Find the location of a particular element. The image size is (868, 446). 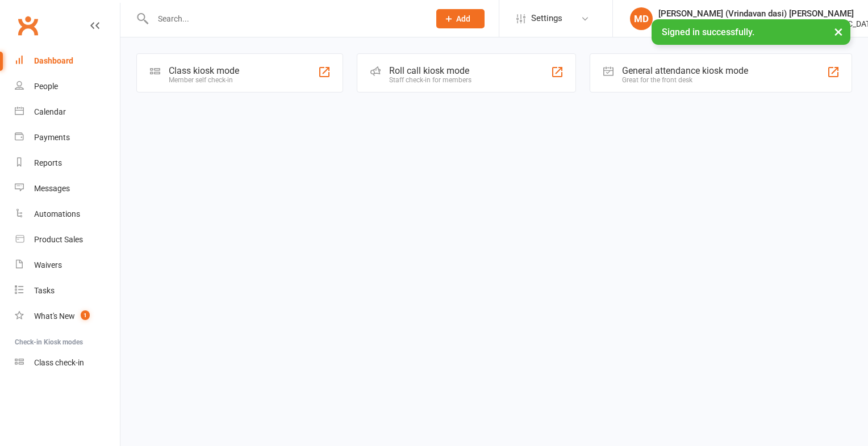

div: Member self check-in is located at coordinates (204, 80).